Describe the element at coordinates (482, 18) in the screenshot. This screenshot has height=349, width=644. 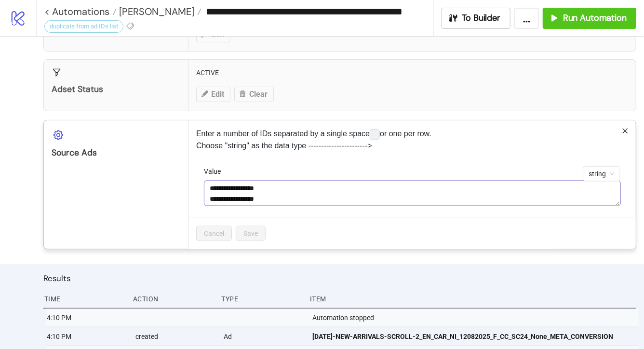
I see `span: To Builder` at that location.